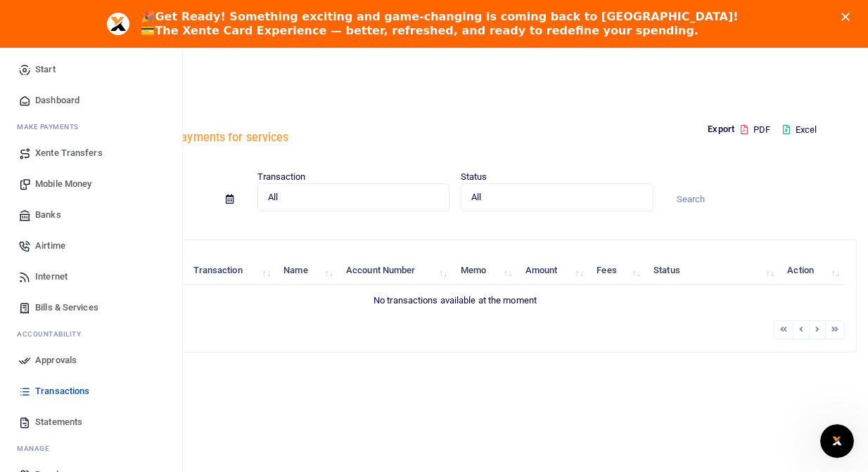 This screenshot has width=868, height=472. What do you see at coordinates (812, 271) in the screenshot?
I see `th: Action: activate to sort column ascending` at bounding box center [812, 271].